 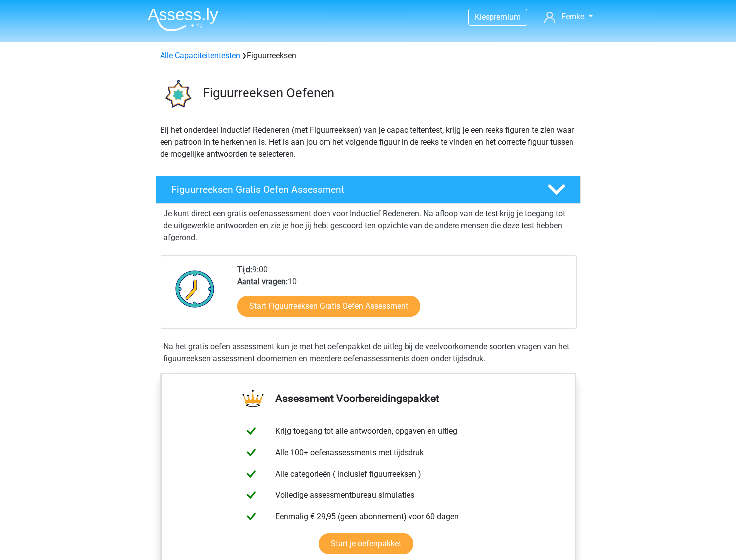 I want to click on div: 9:00 10, so click(x=402, y=296).